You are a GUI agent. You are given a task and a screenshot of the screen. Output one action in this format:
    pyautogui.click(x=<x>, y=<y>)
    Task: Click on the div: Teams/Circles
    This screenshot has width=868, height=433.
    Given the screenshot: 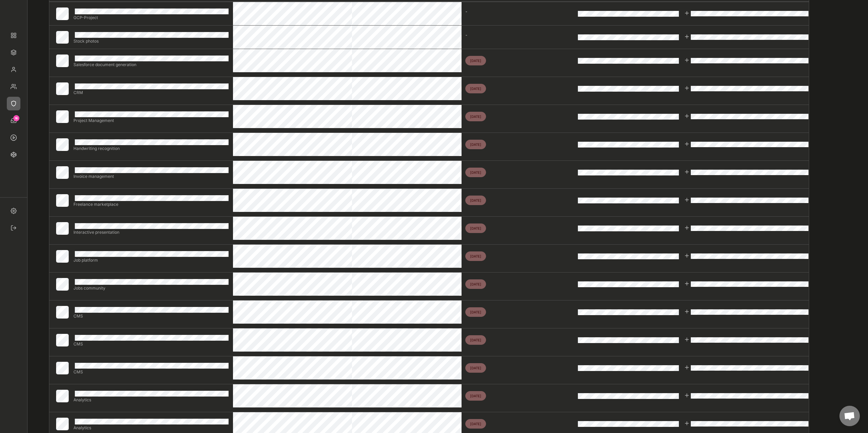 What is the action you would take?
    pyautogui.click(x=14, y=86)
    